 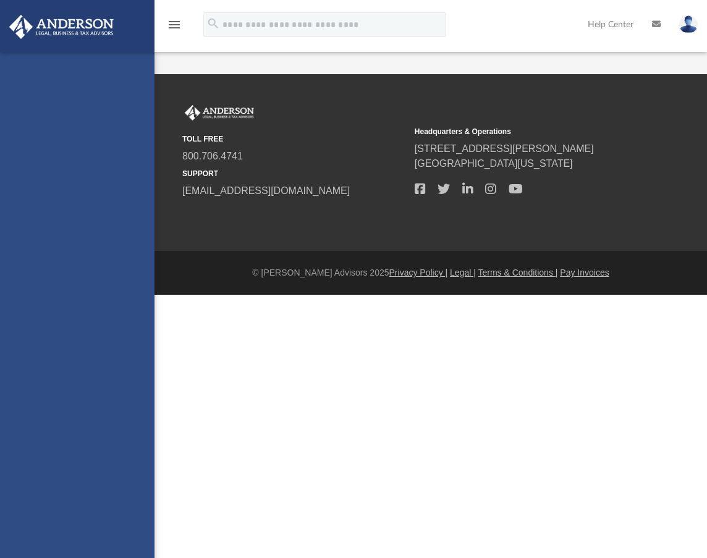 What do you see at coordinates (174, 28) in the screenshot?
I see `a: menu` at bounding box center [174, 28].